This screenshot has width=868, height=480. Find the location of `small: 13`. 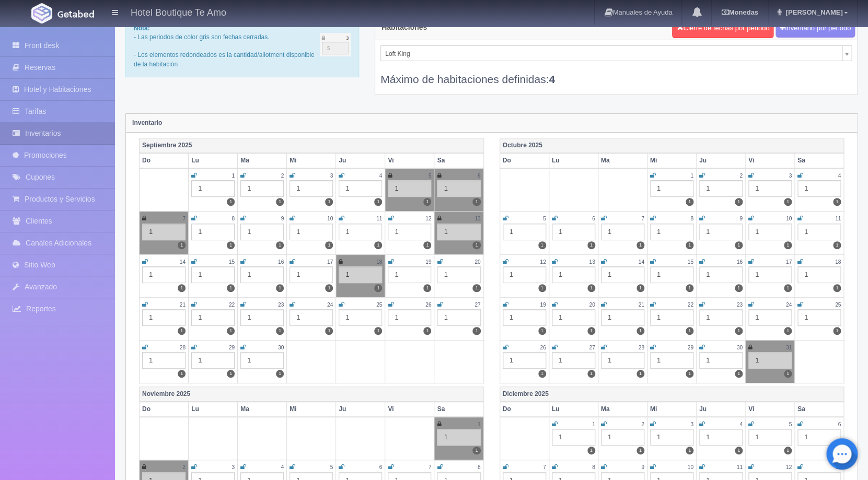

small: 13 is located at coordinates (592, 262).